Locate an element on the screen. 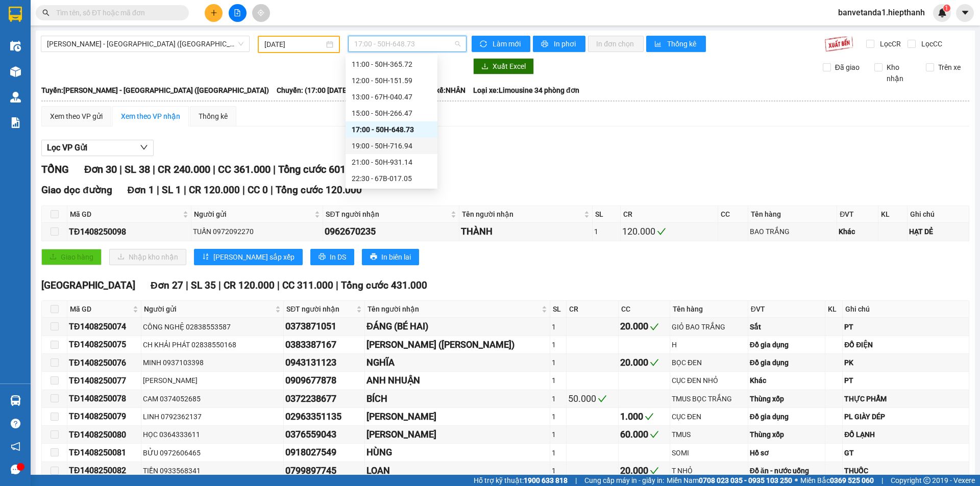 This screenshot has width=980, height=486. div: Xem theo VP gửi is located at coordinates (76, 116).